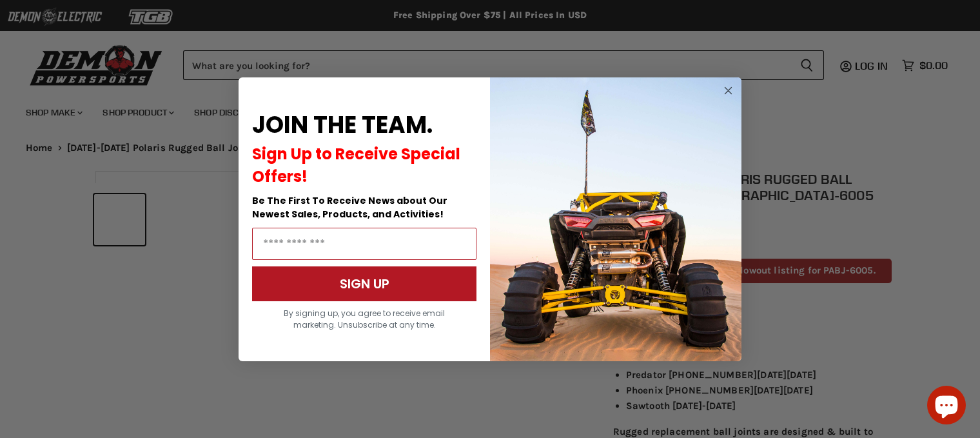  What do you see at coordinates (350, 207) in the screenshot?
I see `span: Be The First To Receive News about Our Newest Sales, Products, and Activities!` at bounding box center [350, 207].